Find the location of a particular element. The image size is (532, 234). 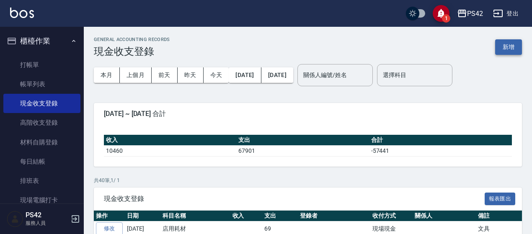

span: 1 is located at coordinates (447, 18).